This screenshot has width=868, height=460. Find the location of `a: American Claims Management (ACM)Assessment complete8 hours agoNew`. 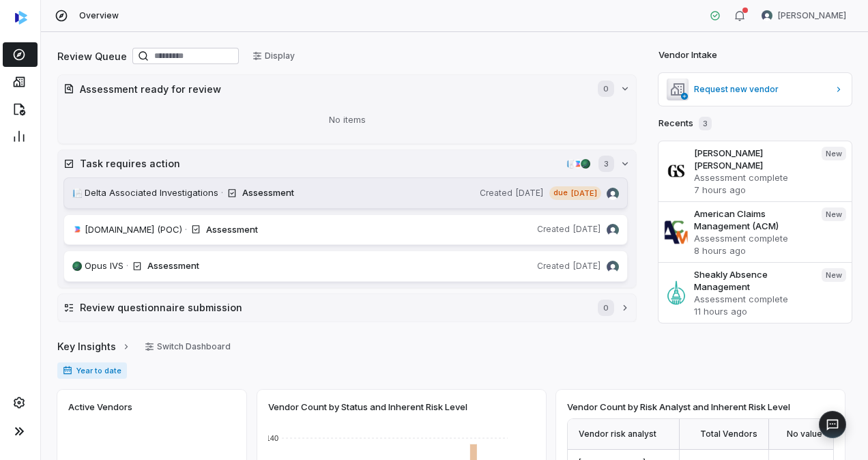

a: American Claims Management (ACM)Assessment complete8 hours agoNew is located at coordinates (755, 231).